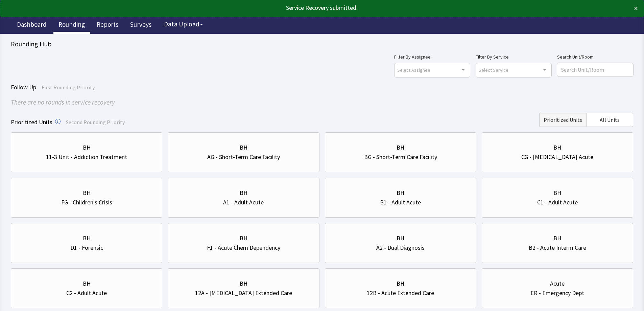  I want to click on div: B2 - Acute Interm Care, so click(557, 248).